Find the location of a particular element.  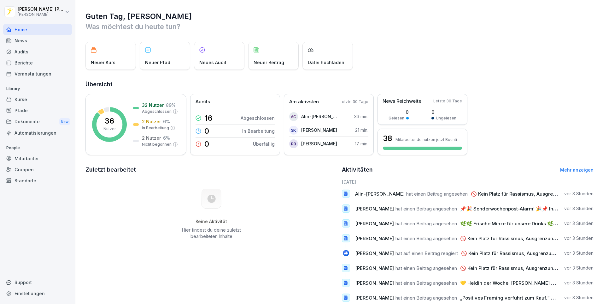

a: Standorte is located at coordinates (38, 180).